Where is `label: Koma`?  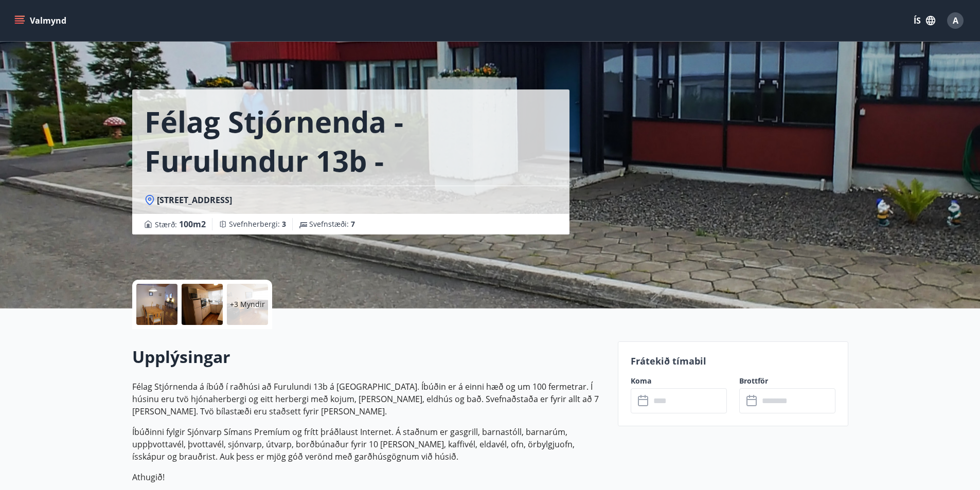 label: Koma is located at coordinates (678, 381).